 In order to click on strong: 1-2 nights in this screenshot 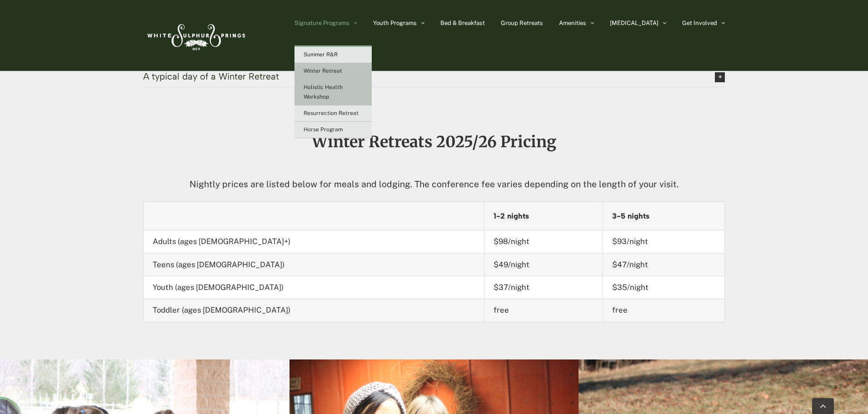, I will do `click(511, 215)`.